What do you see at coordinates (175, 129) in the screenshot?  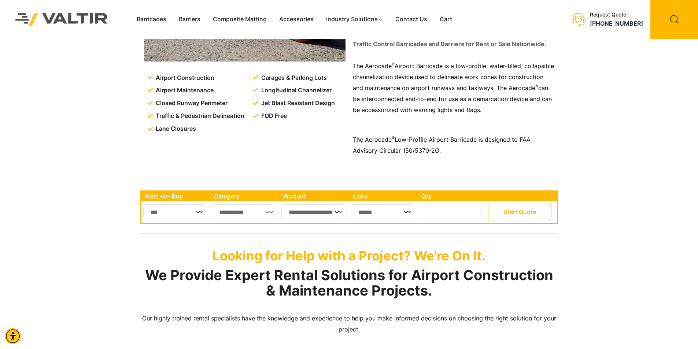 I see `span: Lane Closures` at bounding box center [175, 129].